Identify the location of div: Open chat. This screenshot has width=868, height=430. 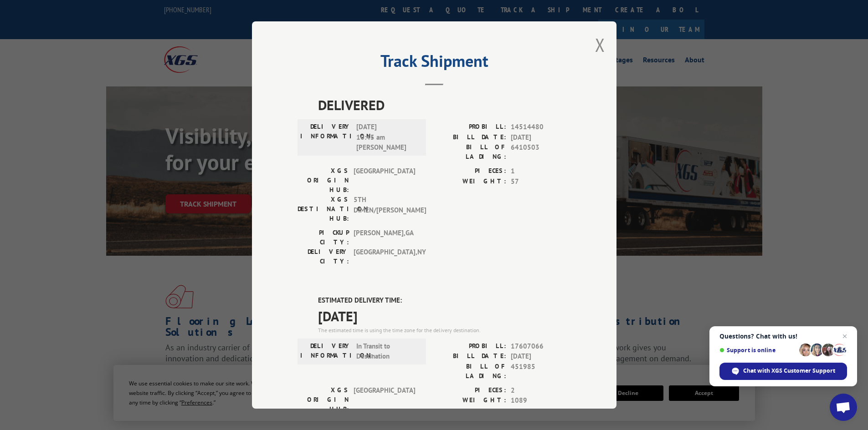
(843, 407).